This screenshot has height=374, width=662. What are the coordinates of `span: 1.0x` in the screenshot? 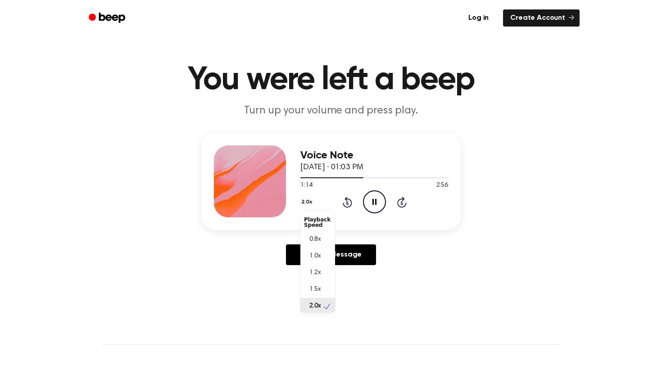 It's located at (315, 256).